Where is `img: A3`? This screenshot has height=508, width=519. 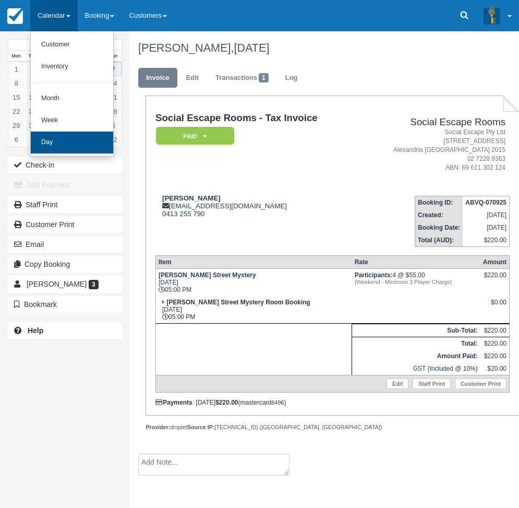 img: A3 is located at coordinates (492, 16).